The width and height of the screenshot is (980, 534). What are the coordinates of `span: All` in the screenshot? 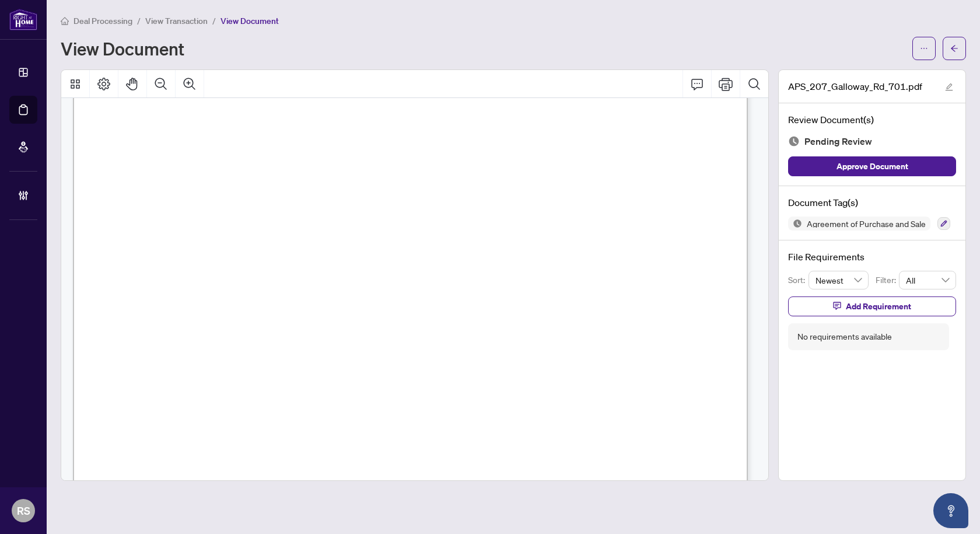 It's located at (928, 280).